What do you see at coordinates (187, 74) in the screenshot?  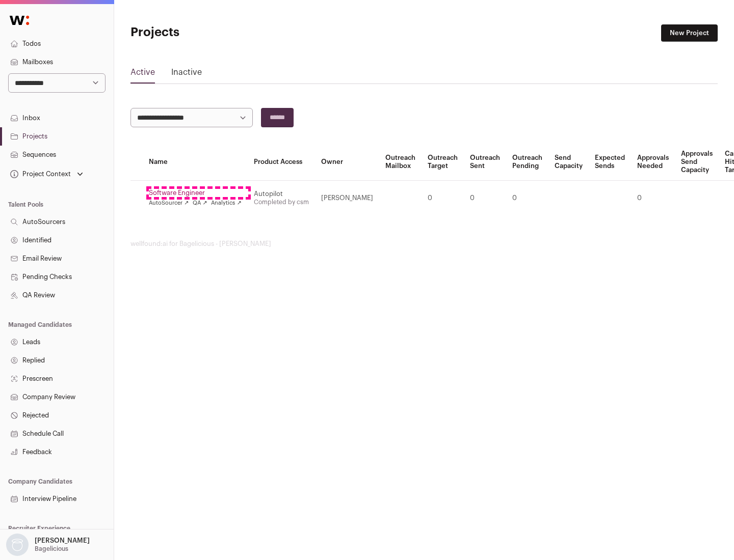 I see `a: Inactive` at bounding box center [187, 74].